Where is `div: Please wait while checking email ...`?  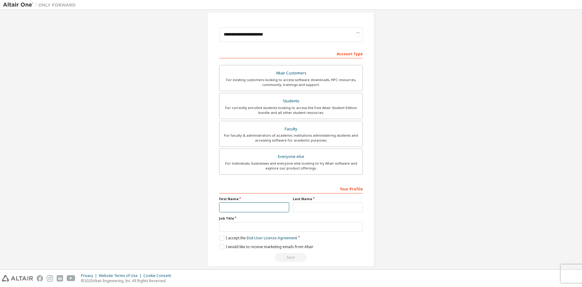
div: Please wait while checking email ... is located at coordinates (291, 257).